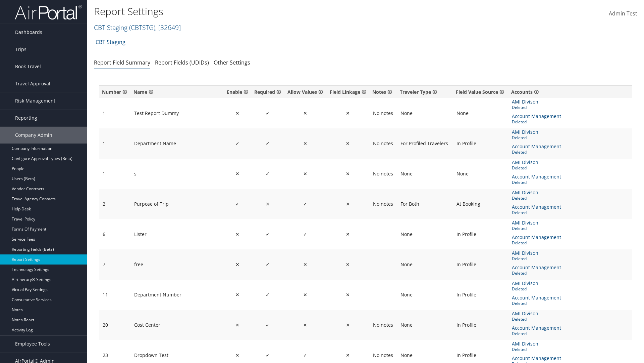 This screenshot has height=363, width=644. What do you see at coordinates (425, 92) in the screenshot?
I see `div: Displays the drop-down list value selected and designates the Traveler Type (e.g., Guest) linked ...` at bounding box center [425, 92].